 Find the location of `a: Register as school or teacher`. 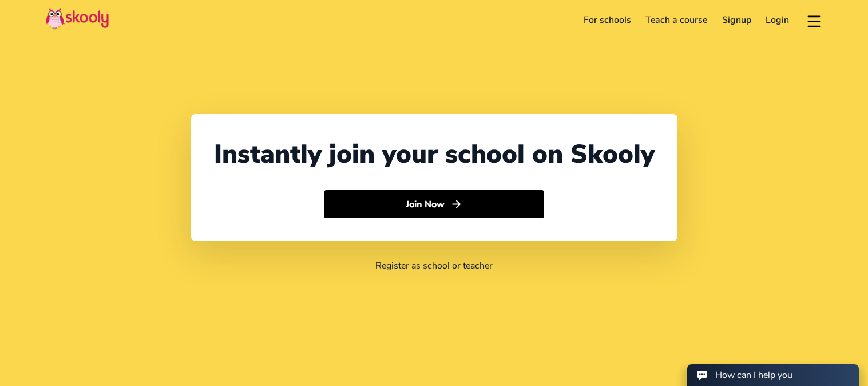

a: Register as school or teacher is located at coordinates (434, 266).